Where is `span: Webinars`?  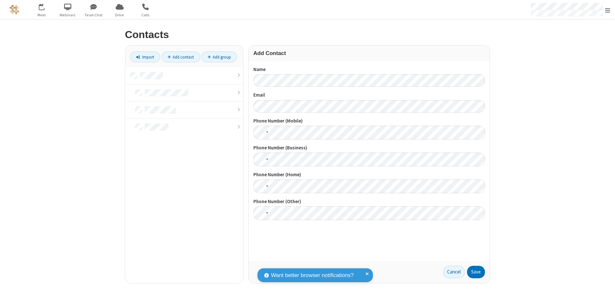 span: Webinars is located at coordinates (68, 15).